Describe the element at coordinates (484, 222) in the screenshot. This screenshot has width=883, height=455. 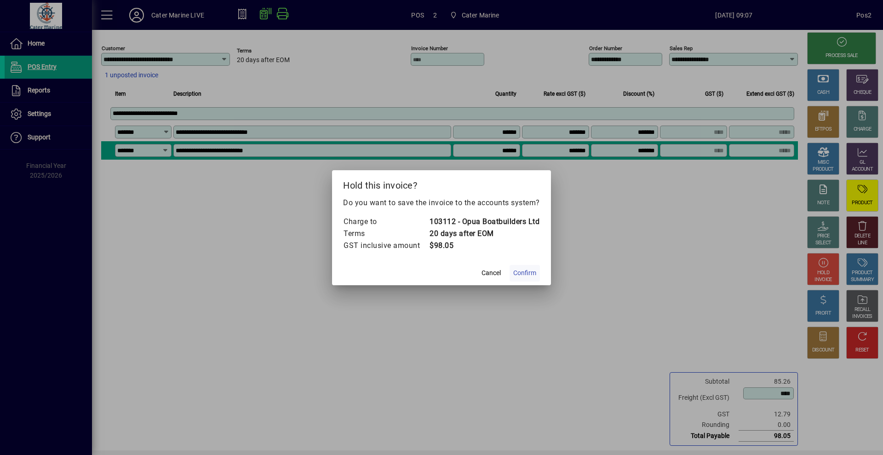
I see `td: 103112 - Opua Boatbuilders Ltd` at that location.